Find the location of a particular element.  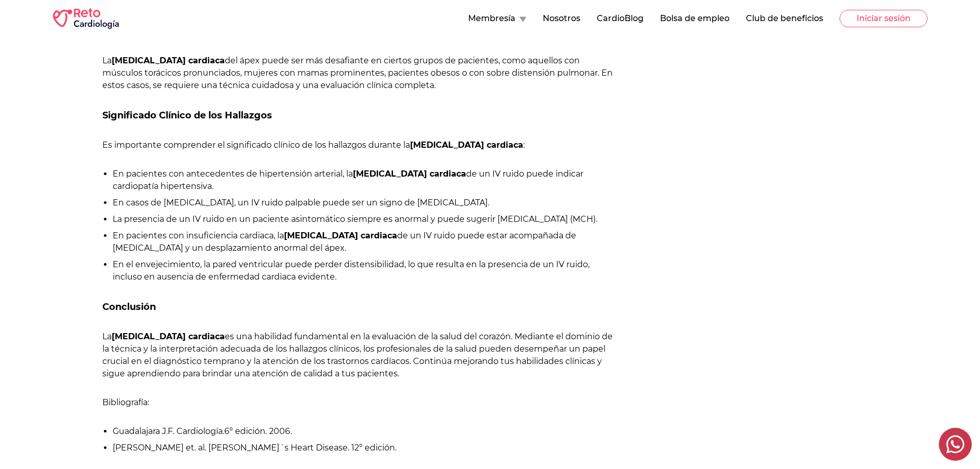

li: En pacientes con insuficiencia cardiaca, la de un IV ruido puede estar acompañada de [MEDICAL_DAT... is located at coordinates (366, 242).